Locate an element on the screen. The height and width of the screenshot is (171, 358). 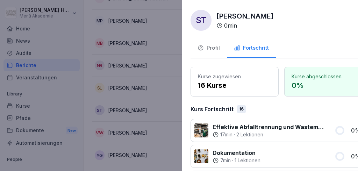
p: Effektive Abfalltrennung und Wastemanagement im Catering is located at coordinates (269, 127).